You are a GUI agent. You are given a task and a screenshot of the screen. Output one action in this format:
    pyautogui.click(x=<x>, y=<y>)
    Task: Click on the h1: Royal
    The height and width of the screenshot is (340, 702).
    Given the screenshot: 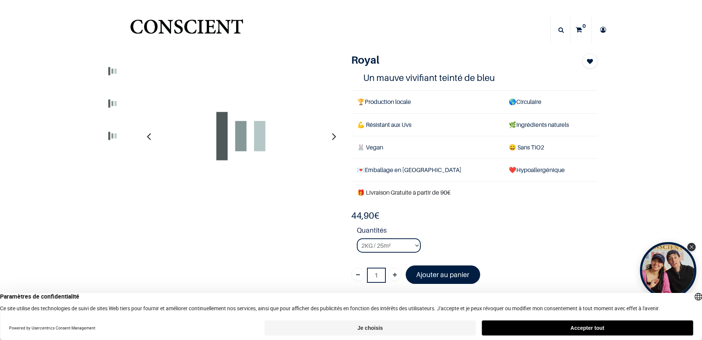 What is the action you would take?
    pyautogui.click(x=456, y=60)
    